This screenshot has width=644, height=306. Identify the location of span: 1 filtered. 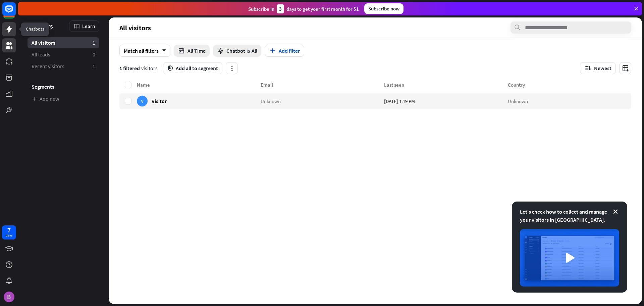
(130, 68).